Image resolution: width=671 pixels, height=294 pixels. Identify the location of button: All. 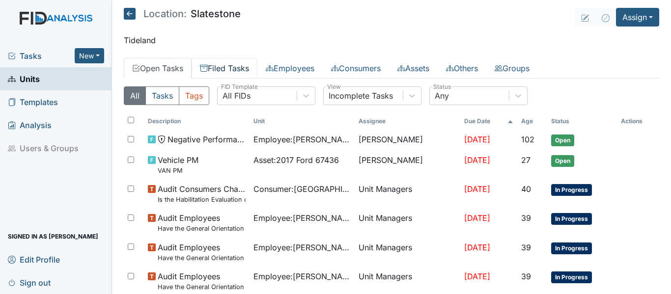
(135, 96).